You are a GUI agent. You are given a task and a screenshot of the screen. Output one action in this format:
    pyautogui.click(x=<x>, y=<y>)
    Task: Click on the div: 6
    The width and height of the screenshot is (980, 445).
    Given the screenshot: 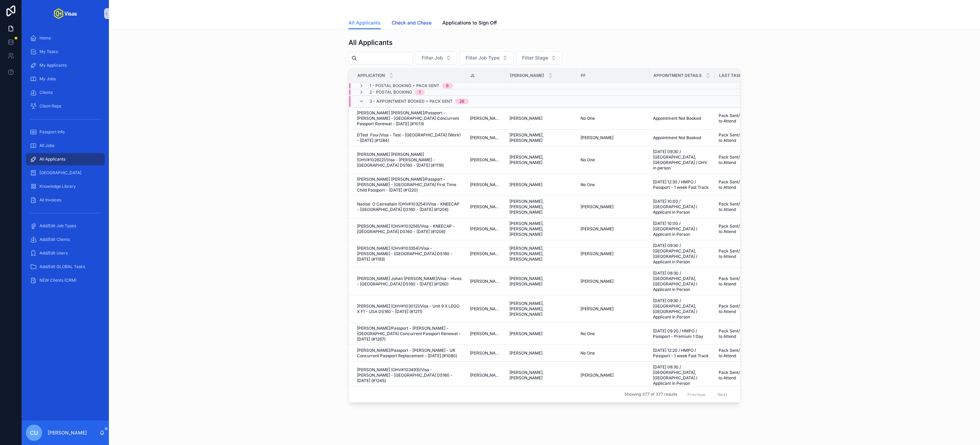 What is the action you would take?
    pyautogui.click(x=447, y=86)
    